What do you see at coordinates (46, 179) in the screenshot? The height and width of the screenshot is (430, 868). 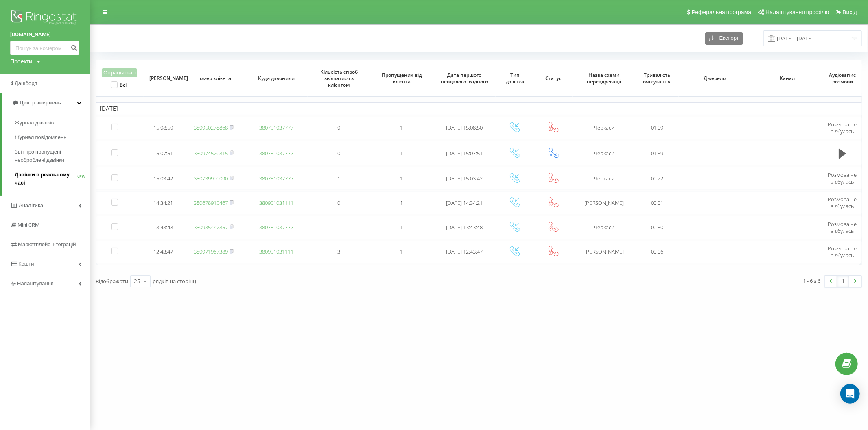 I see `span: Дзвінки в реальному часі` at bounding box center [46, 179].